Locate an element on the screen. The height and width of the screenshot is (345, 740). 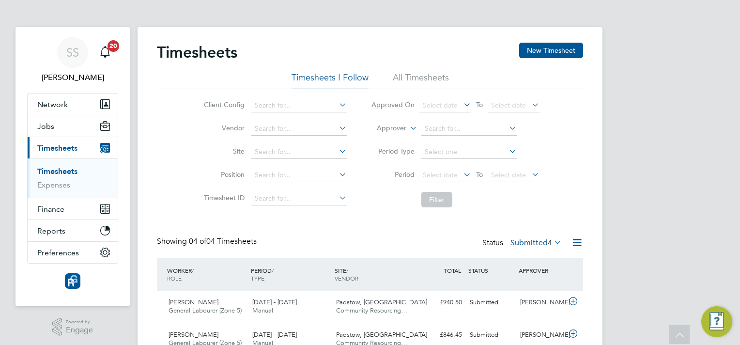
button: New Timesheet is located at coordinates (551, 50).